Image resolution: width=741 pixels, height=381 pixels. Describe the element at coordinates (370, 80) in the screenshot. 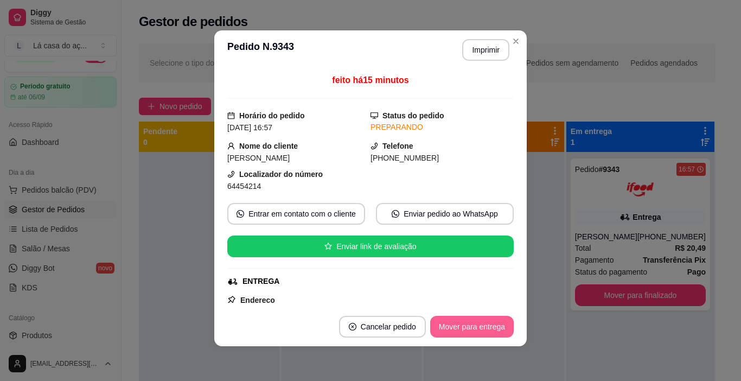

I see `span: feito há 15 minutos` at that location.